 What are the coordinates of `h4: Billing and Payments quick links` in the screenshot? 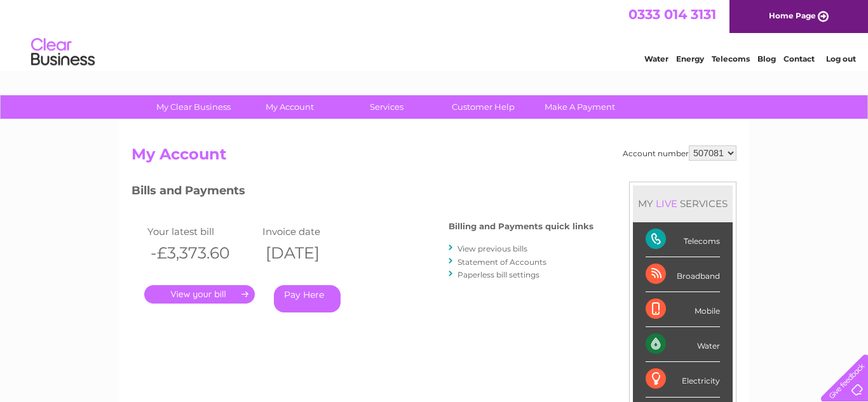 It's located at (521, 226).